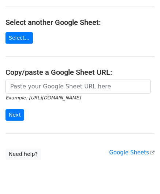 This screenshot has height=194, width=160. What do you see at coordinates (142, 177) in the screenshot?
I see `div: Chat Widget` at bounding box center [142, 177].